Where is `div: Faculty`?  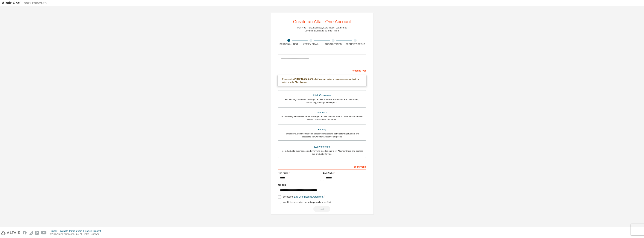
div: Faculty is located at coordinates (322, 129).